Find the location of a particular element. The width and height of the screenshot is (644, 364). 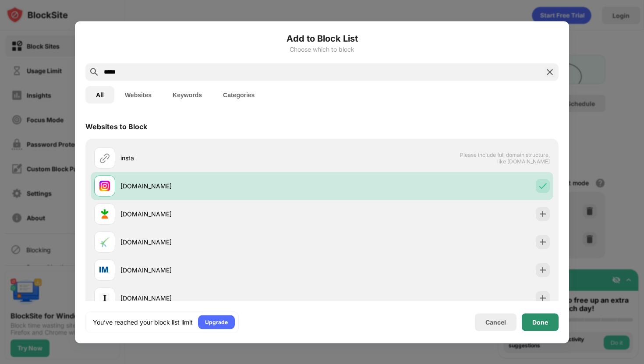

div: insta is located at coordinates (221, 158).